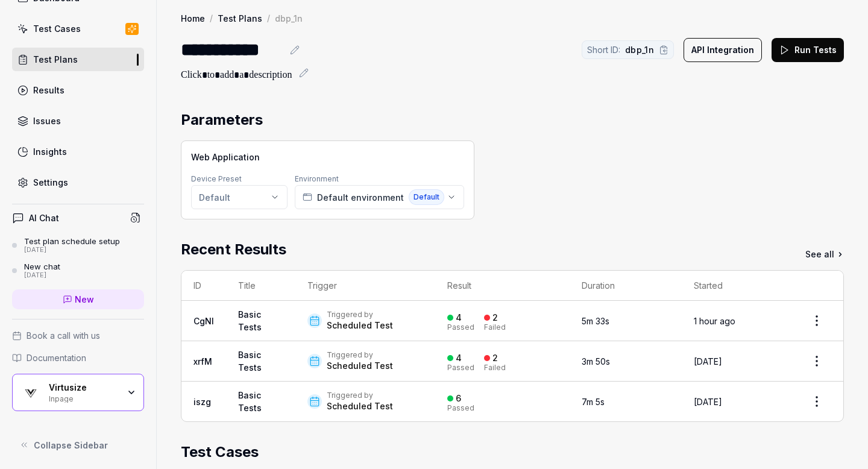 This screenshot has width=868, height=469. Describe the element at coordinates (84, 387) in the screenshot. I see `div: Virtusize` at that location.